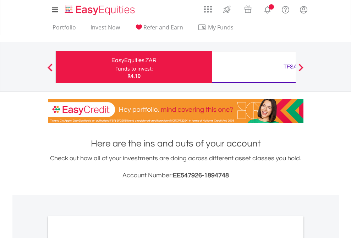  Describe the element at coordinates (221, 27) in the screenshot. I see `span: My Funds` at that location.